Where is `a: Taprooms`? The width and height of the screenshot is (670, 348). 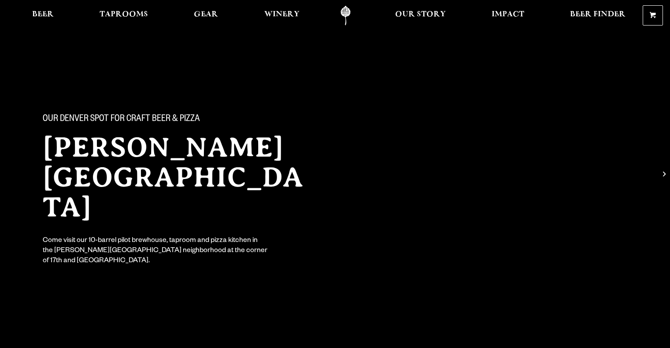 a: Taprooms is located at coordinates (124, 15).